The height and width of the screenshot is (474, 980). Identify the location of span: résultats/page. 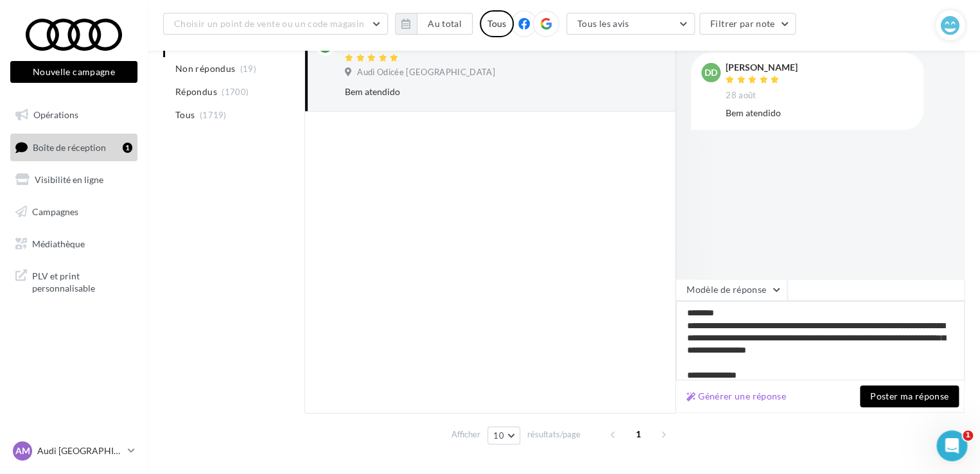
(553, 434).